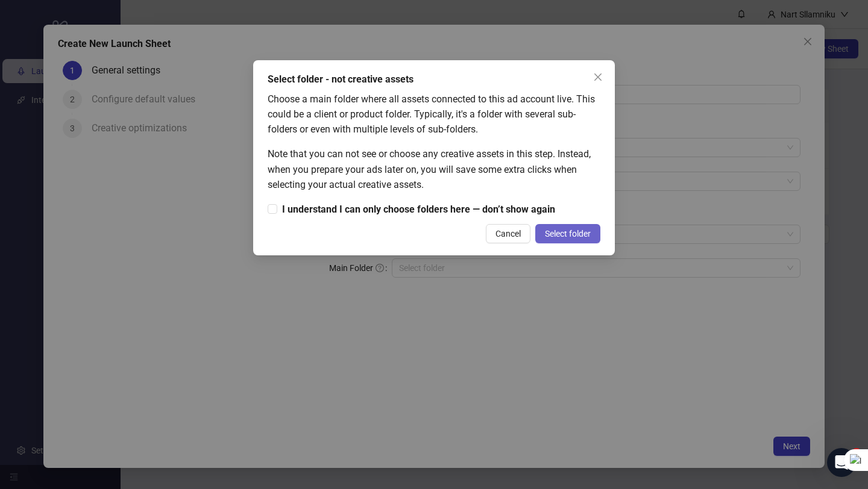 The height and width of the screenshot is (489, 868). Describe the element at coordinates (568, 234) in the screenshot. I see `button: Select folder` at that location.